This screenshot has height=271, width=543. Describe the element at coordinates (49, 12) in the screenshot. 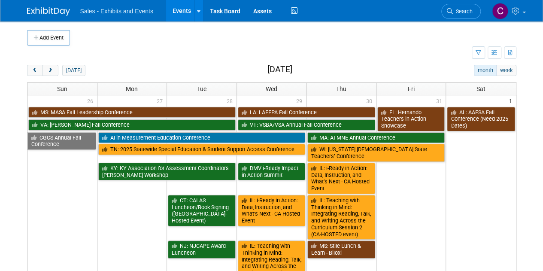

I see `img: ExhibitDay` at that location.